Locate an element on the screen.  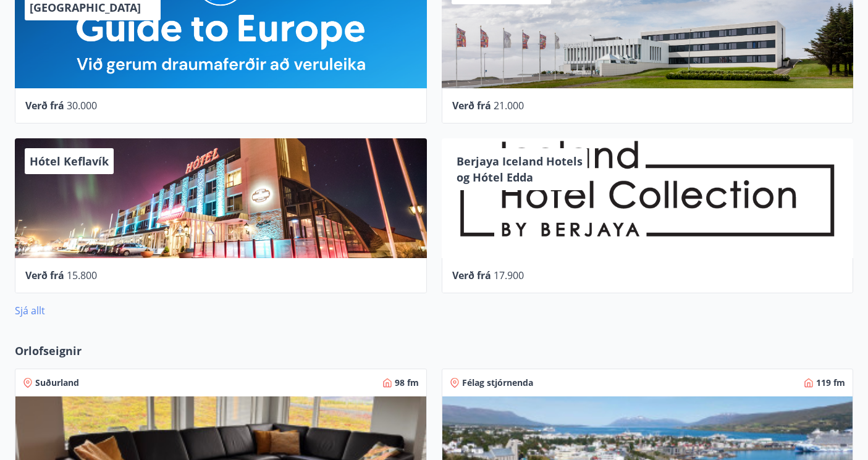
a: Sjá allt is located at coordinates (29, 311).